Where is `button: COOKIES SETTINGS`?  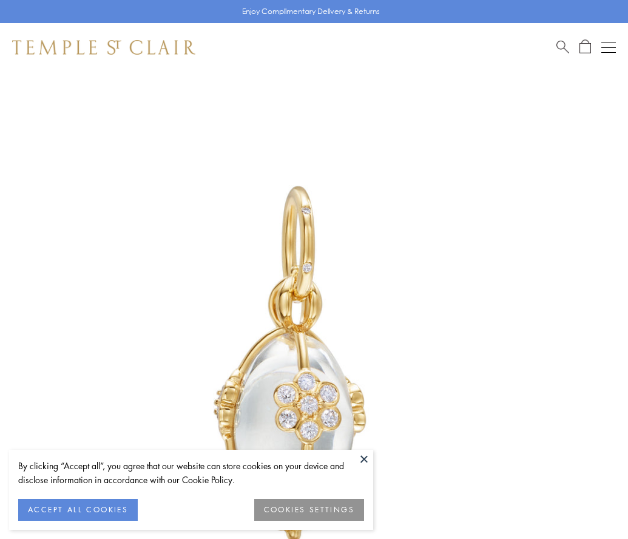
button: COOKIES SETTINGS is located at coordinates (309, 510).